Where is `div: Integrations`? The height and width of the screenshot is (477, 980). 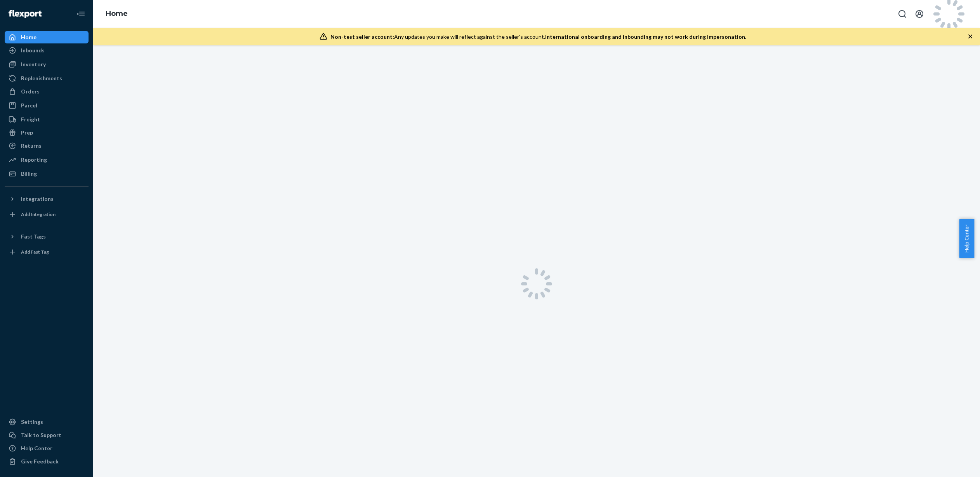
div: Integrations is located at coordinates (37, 199).